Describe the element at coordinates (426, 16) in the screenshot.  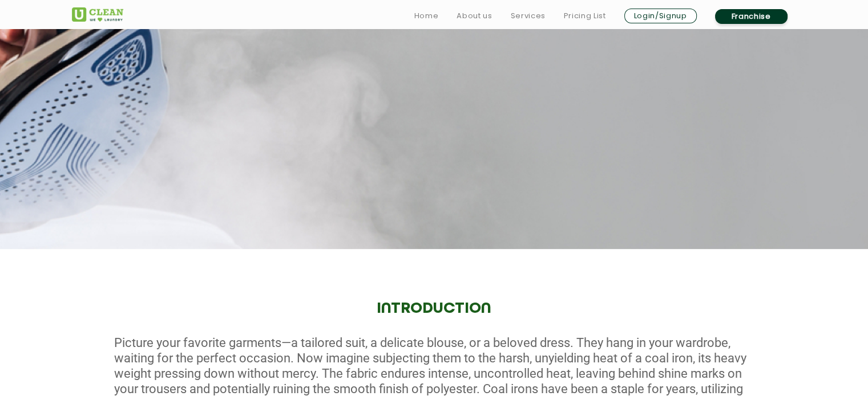
I see `a: Home` at that location.